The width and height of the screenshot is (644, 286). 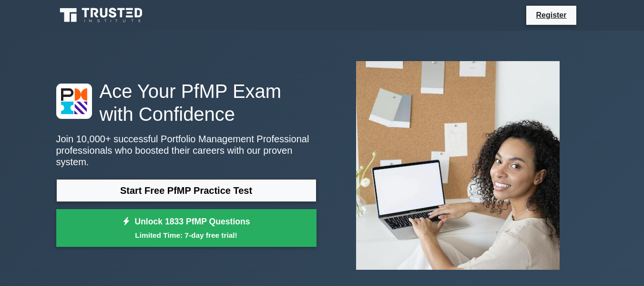 I want to click on a: Register, so click(x=551, y=15).